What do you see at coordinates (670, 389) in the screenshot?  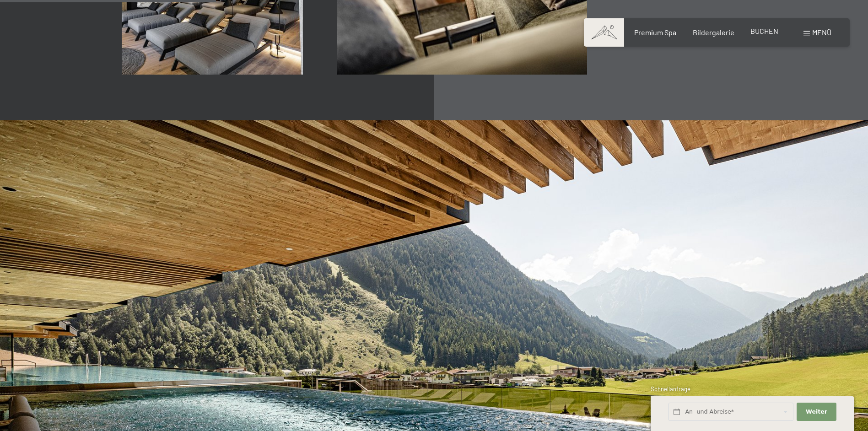 I see `span: Schnellanfrage` at bounding box center [670, 389].